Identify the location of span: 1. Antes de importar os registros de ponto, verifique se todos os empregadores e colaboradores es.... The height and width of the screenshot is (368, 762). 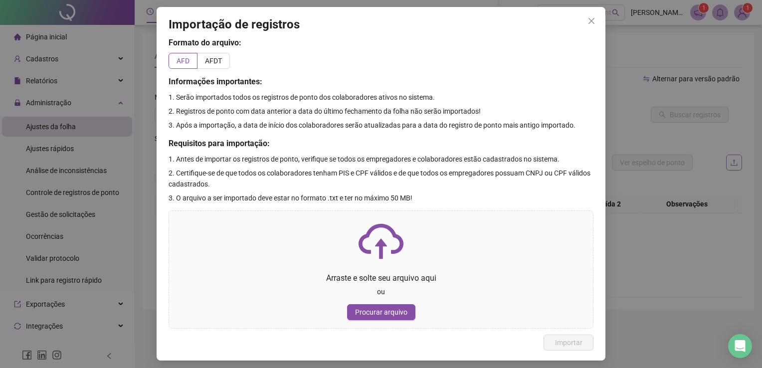
(364, 159).